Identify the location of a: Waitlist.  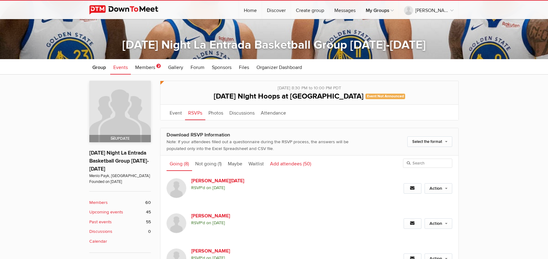
(256, 163).